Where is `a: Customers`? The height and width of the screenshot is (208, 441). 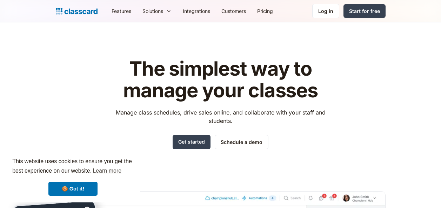
a: Customers is located at coordinates (233, 11).